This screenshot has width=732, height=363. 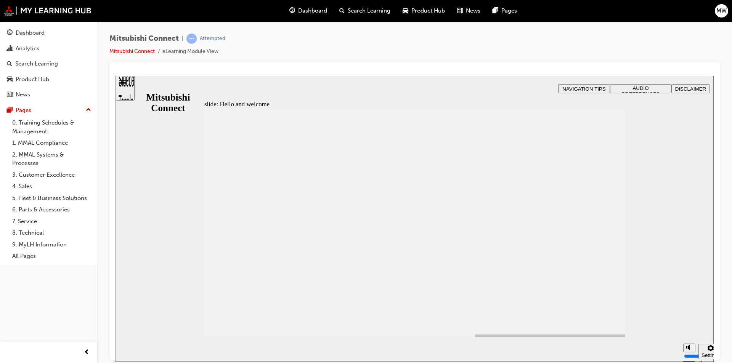 I want to click on a: 1. MMAL Compliance, so click(x=51, y=143).